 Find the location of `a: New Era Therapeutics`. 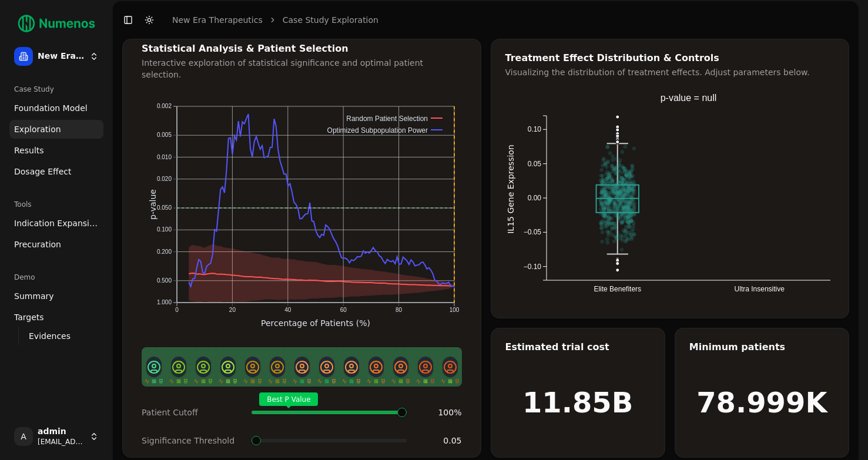

a: New Era Therapeutics is located at coordinates (217, 20).